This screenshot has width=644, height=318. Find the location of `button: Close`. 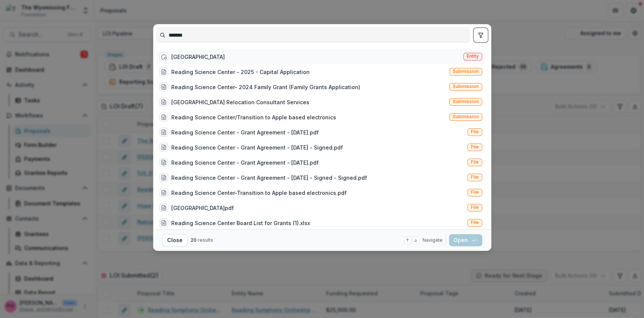

button: Close is located at coordinates (175, 240).